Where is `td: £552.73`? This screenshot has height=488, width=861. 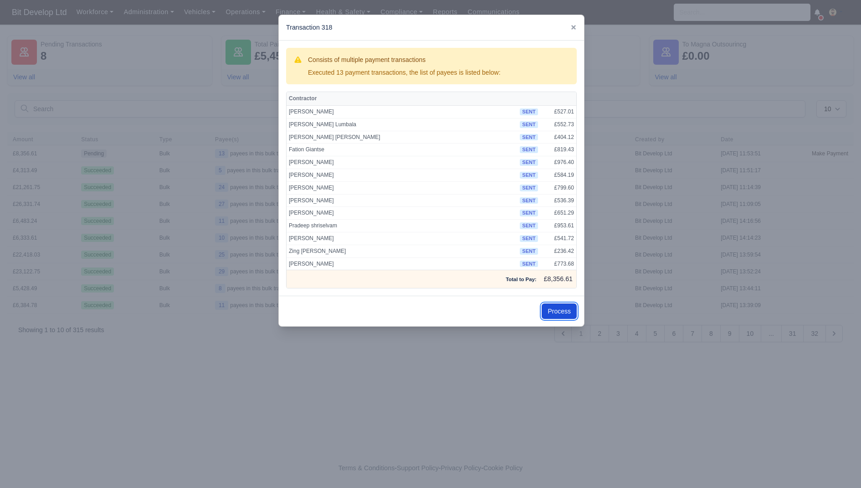 td: £552.73 is located at coordinates (558, 124).